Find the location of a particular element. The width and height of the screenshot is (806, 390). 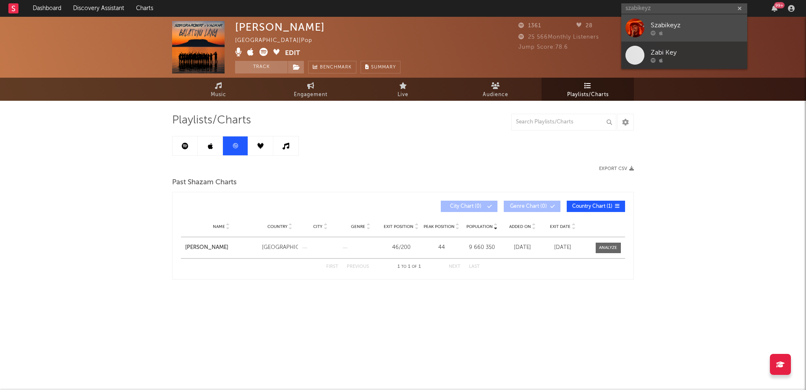

span: to is located at coordinates (404, 267).